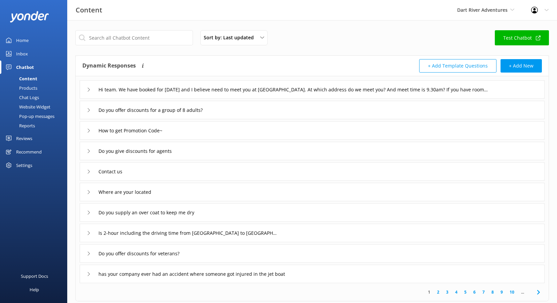  Describe the element at coordinates (20, 126) in the screenshot. I see `div: Reports` at that location.